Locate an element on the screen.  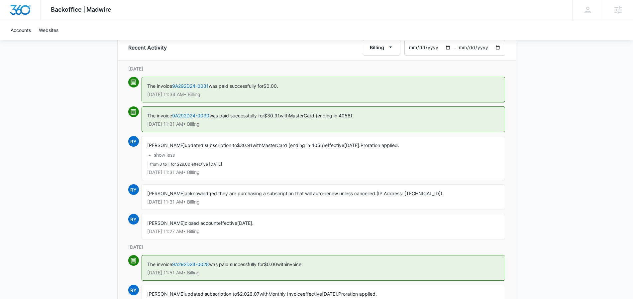
button: Billing is located at coordinates (381, 47).